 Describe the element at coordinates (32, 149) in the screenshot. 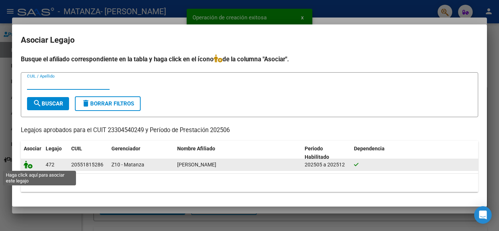

I see `span: Asociar` at that location.